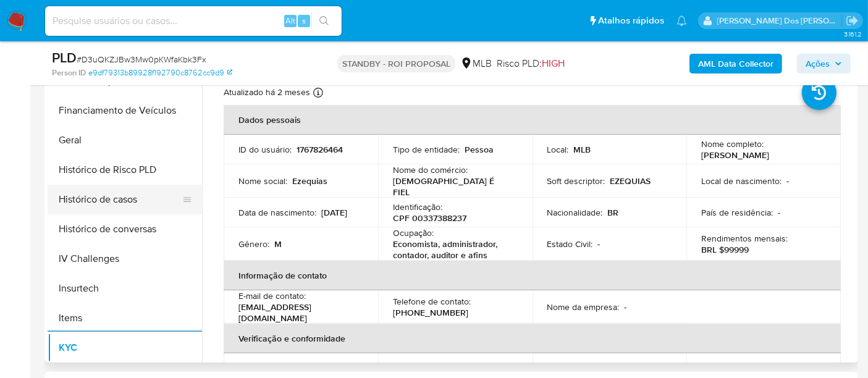 This screenshot has width=868, height=378. What do you see at coordinates (570, 244) in the screenshot?
I see `p: Estado Civil :` at bounding box center [570, 244].